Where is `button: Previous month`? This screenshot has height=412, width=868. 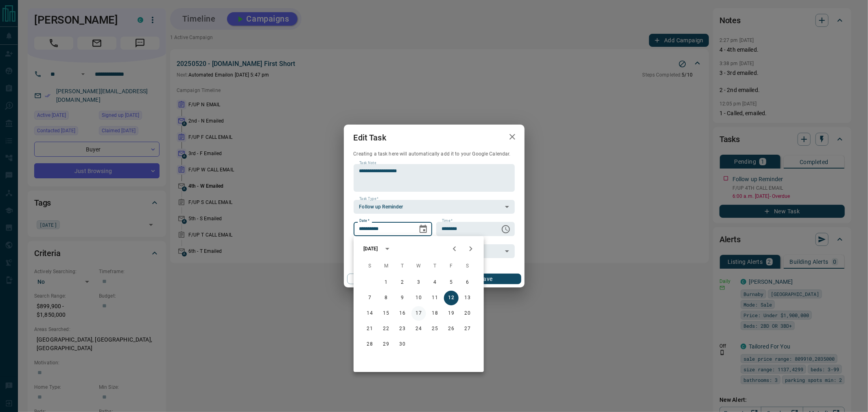 button: Previous month is located at coordinates (454, 248).